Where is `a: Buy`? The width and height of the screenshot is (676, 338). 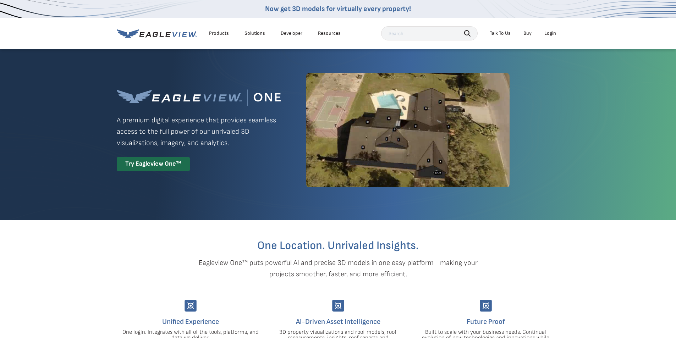 a: Buy is located at coordinates (527, 33).